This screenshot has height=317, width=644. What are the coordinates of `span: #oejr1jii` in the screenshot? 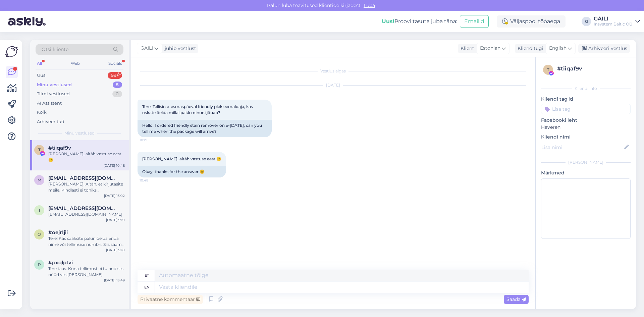 It's located at (58, 232).